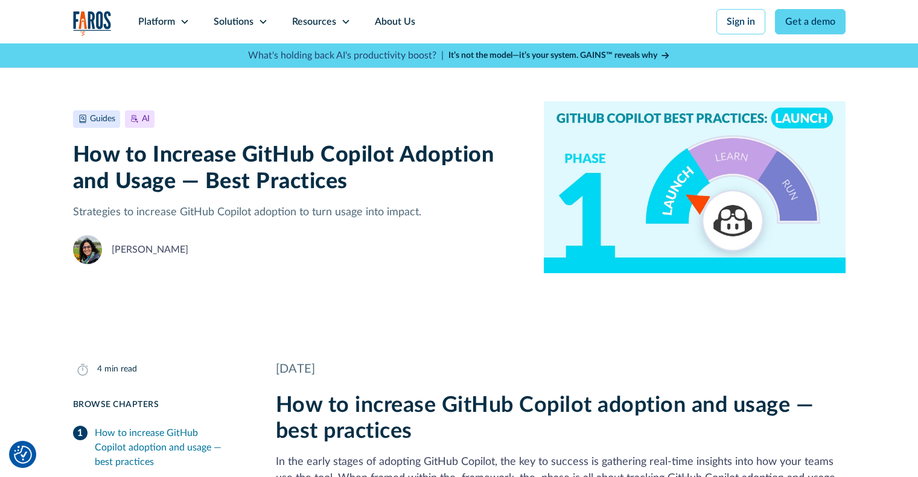 This screenshot has width=918, height=477. Describe the element at coordinates (314, 22) in the screenshot. I see `div: Resources` at that location.